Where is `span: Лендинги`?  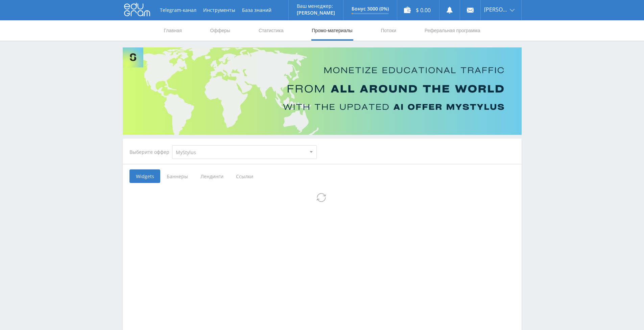
span: Лендинги is located at coordinates (212, 176).